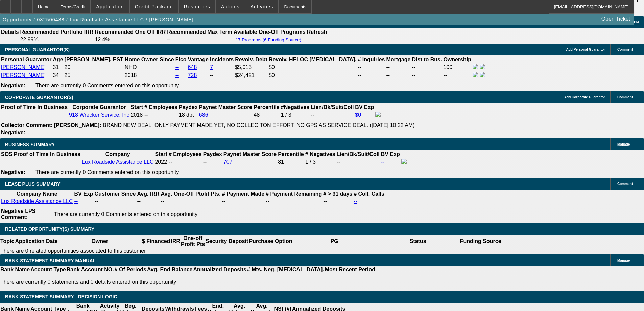 The height and width of the screenshot is (311, 644). What do you see at coordinates (118, 154) in the screenshot?
I see `b: Company` at bounding box center [118, 154].